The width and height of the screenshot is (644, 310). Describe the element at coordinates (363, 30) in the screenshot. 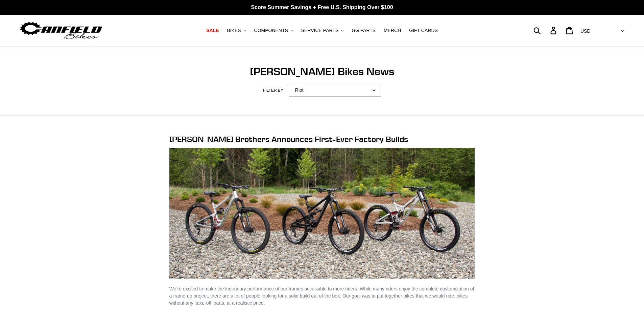

I see `a: GG PARTS` at that location.